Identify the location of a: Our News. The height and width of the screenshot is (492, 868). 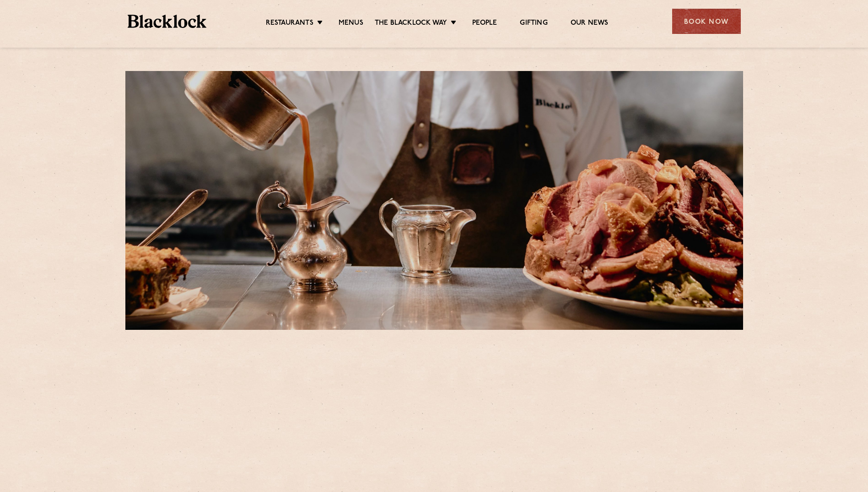
(590, 24).